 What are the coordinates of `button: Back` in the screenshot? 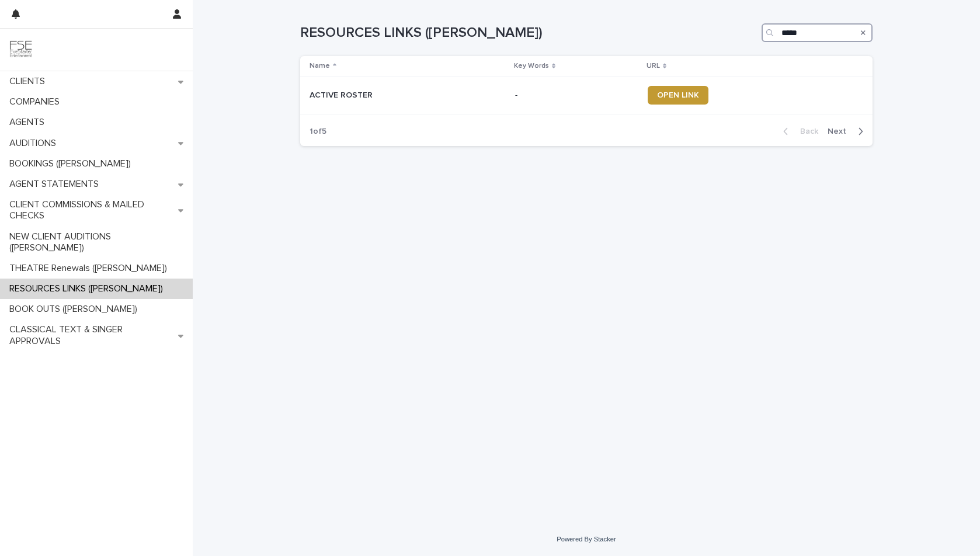 It's located at (798, 131).